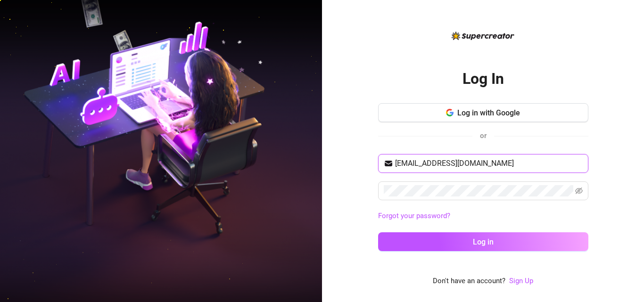  Describe the element at coordinates (483, 79) in the screenshot. I see `h2: Log In` at that location.